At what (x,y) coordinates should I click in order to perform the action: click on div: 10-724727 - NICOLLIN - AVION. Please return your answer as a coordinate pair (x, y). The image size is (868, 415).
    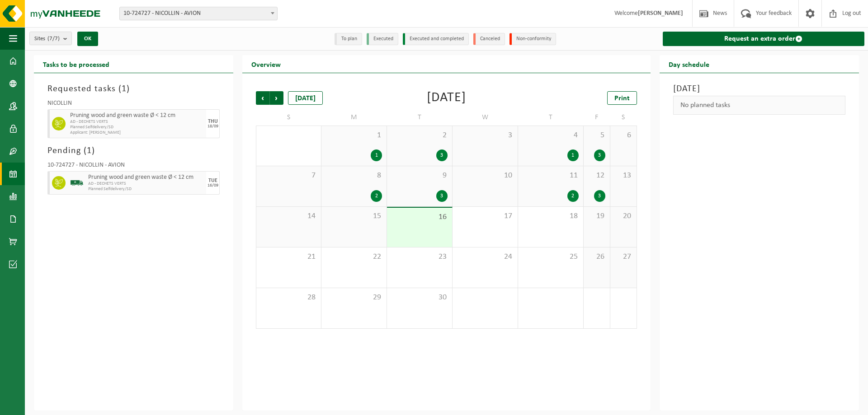
    Looking at the image, I should click on (133, 167).